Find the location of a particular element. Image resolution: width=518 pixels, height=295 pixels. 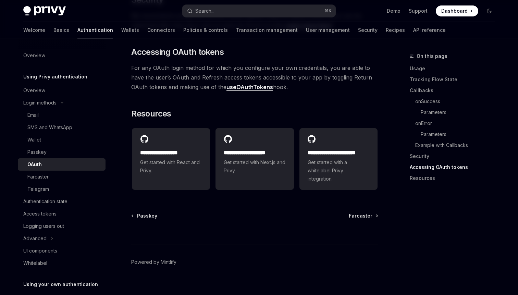

h5: Using your own authentication is located at coordinates (61, 285).